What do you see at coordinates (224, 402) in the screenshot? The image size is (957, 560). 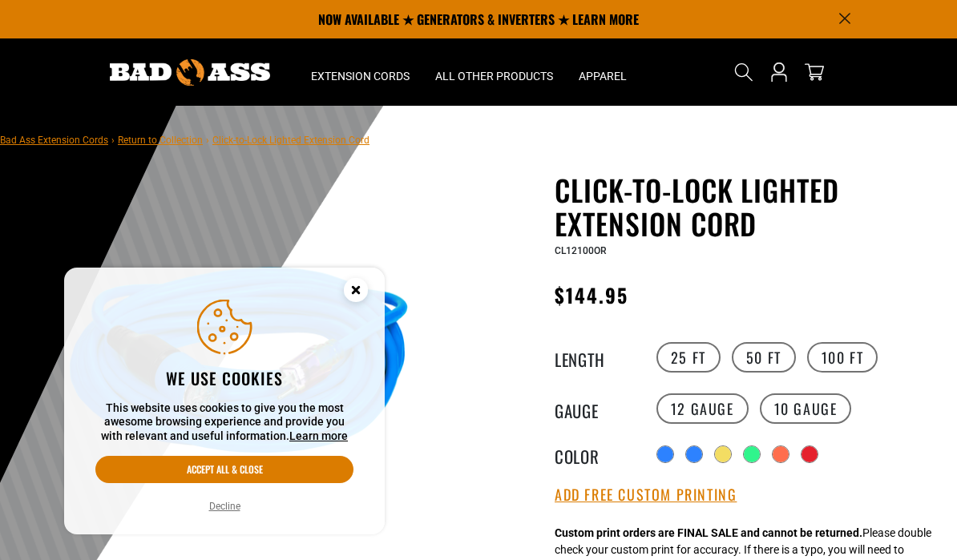 I see `aside: Cookie Consent` at bounding box center [224, 402].